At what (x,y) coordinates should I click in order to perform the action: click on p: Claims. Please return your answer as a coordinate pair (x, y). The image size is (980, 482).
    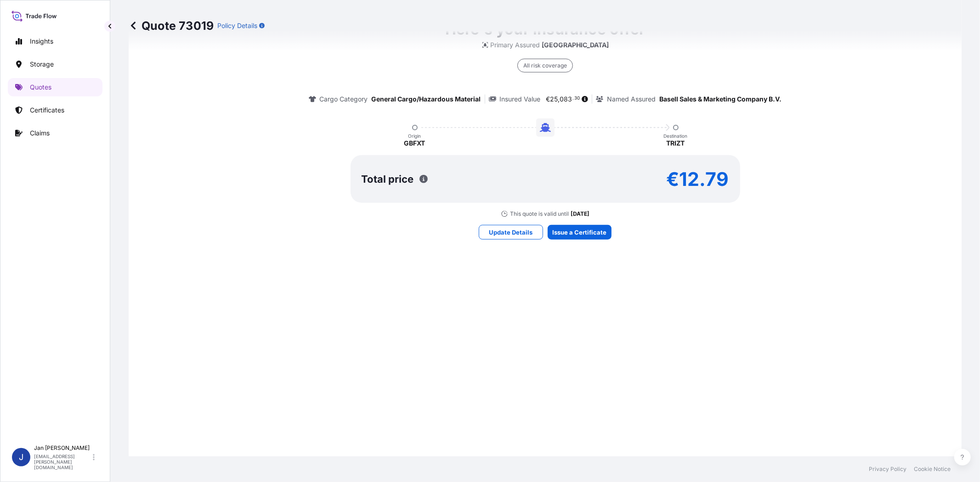
    Looking at the image, I should click on (39, 133).